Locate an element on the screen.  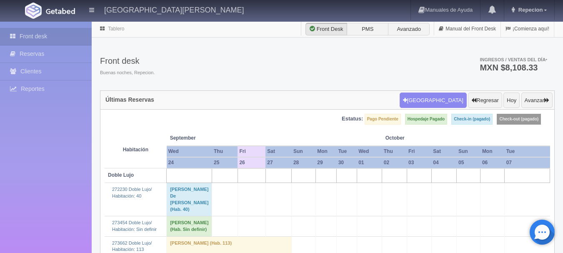
th: 28 is located at coordinates (304, 163).